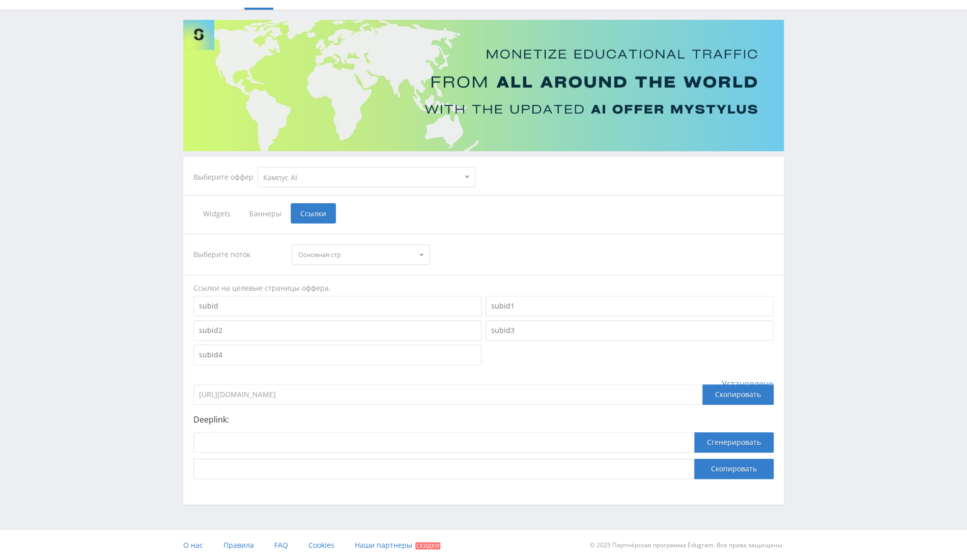 This screenshot has width=967, height=560. I want to click on input: subid3, so click(630, 330).